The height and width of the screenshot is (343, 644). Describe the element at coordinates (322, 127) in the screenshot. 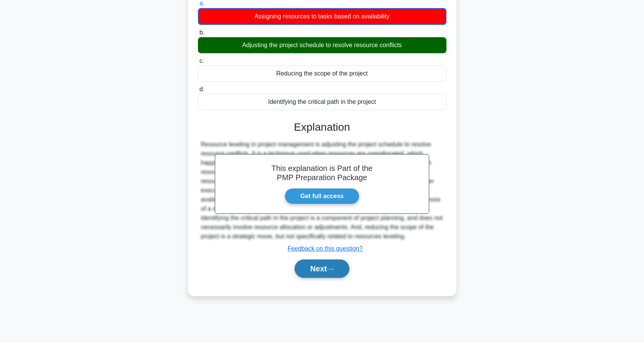

I see `h3: Explanation` at that location.